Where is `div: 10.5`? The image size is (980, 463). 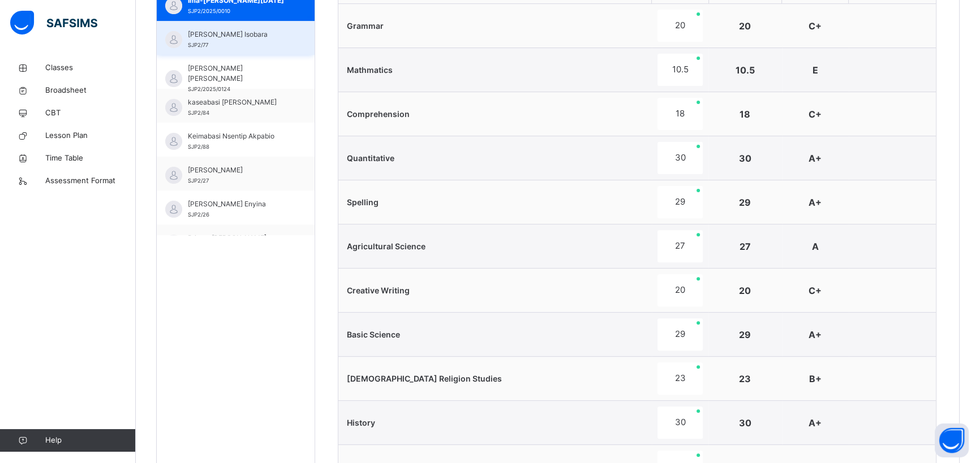 div: 10.5 is located at coordinates (680, 70).